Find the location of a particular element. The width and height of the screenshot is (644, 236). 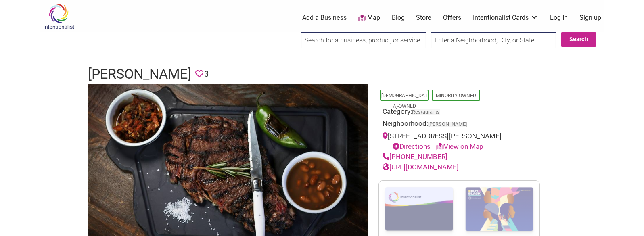

a: Store is located at coordinates (423, 18).